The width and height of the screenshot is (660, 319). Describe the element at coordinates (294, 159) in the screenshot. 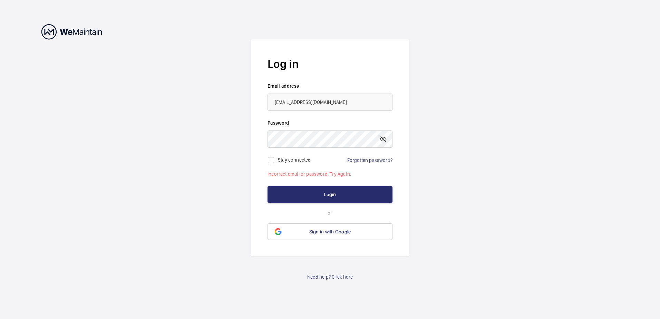

I see `label: Stay connected` at that location.